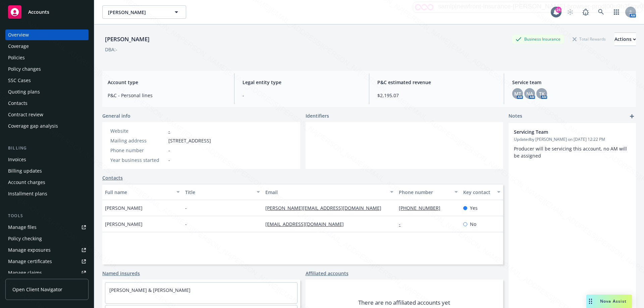 The image size is (644, 308). Describe the element at coordinates (473, 224) in the screenshot. I see `span: No` at that location.